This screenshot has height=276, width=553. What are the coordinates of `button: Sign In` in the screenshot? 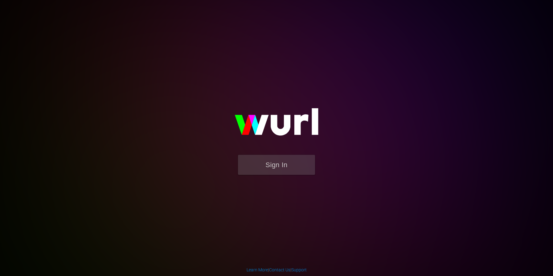 It's located at (277, 165).